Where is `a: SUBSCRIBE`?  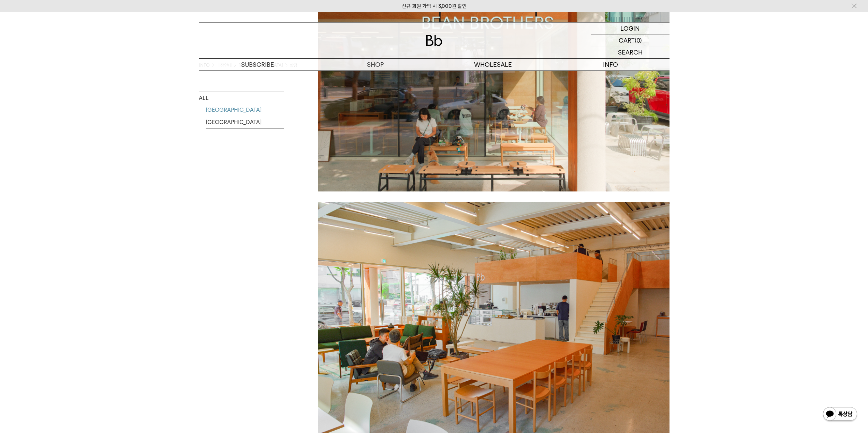
a: SUBSCRIBE is located at coordinates (257, 64).